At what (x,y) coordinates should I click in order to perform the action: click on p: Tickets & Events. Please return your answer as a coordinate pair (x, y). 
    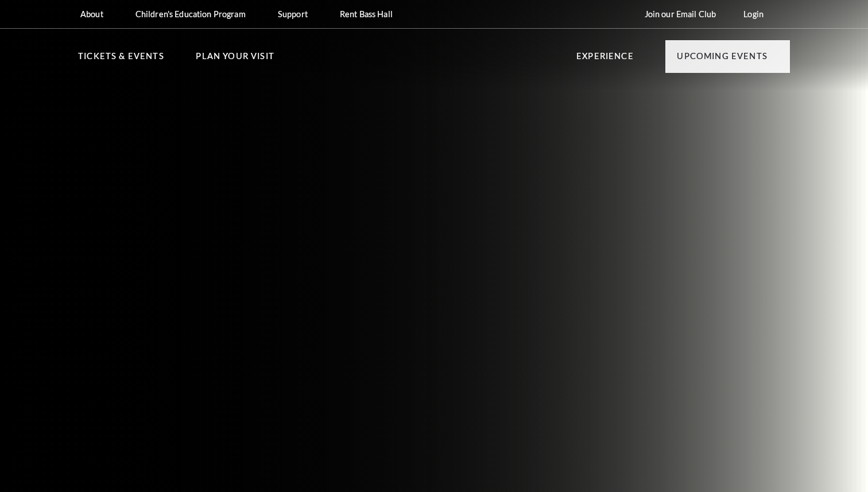
    Looking at the image, I should click on (121, 59).